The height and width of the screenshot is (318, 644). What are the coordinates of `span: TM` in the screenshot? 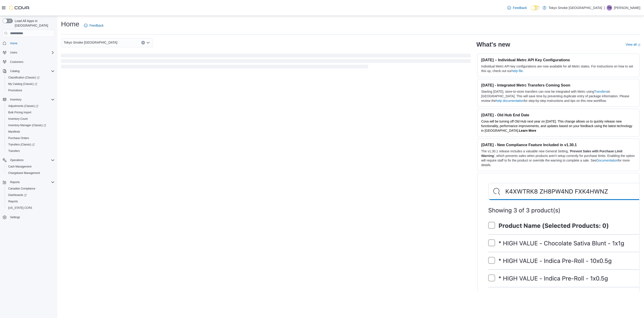 It's located at (609, 8).